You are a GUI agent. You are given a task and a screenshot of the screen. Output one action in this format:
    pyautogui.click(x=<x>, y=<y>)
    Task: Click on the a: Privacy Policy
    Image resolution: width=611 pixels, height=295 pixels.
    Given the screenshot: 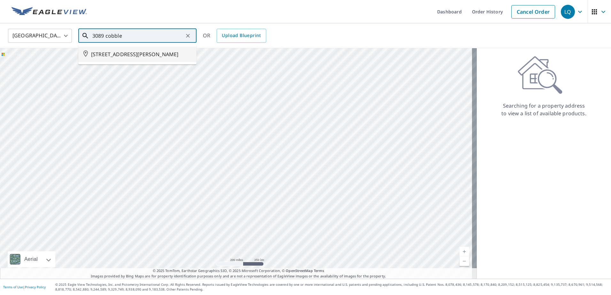 What is the action you would take?
    pyautogui.click(x=35, y=287)
    